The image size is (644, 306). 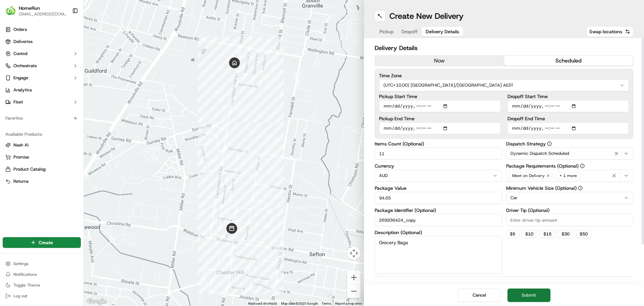 I want to click on a: Promise, so click(x=41, y=157).